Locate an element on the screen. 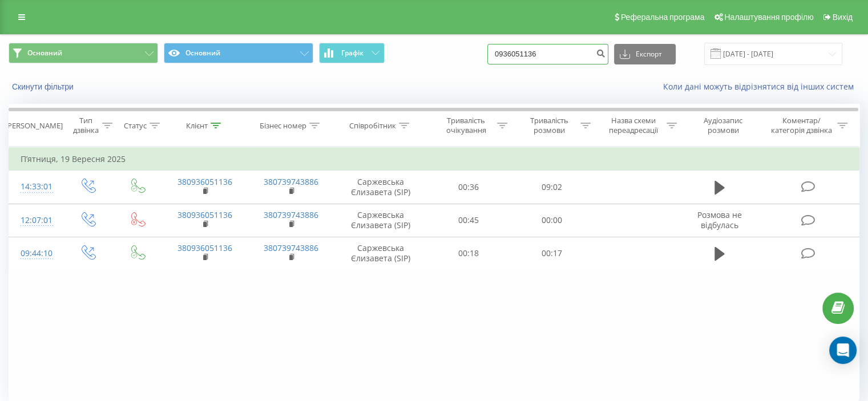 This screenshot has width=868, height=401. input: Пошук за номером is located at coordinates (548, 54).